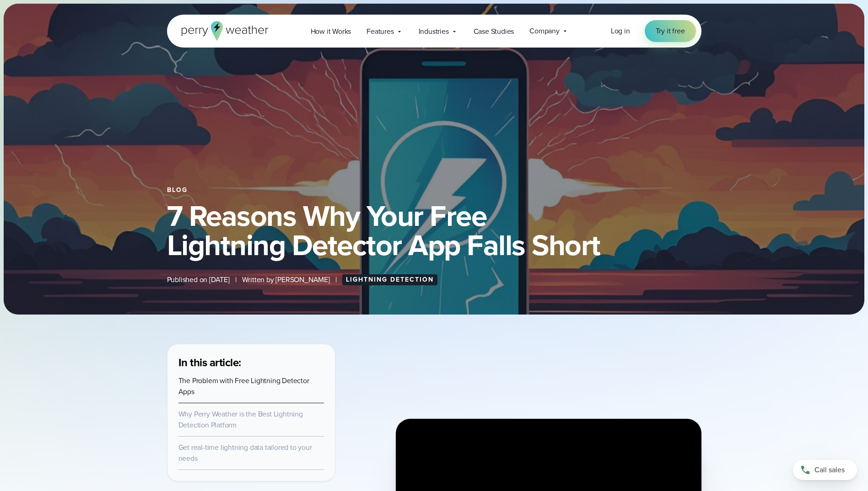  What do you see at coordinates (245, 453) in the screenshot?
I see `a: Get real-time lightning data tailored to your needs` at bounding box center [245, 453].